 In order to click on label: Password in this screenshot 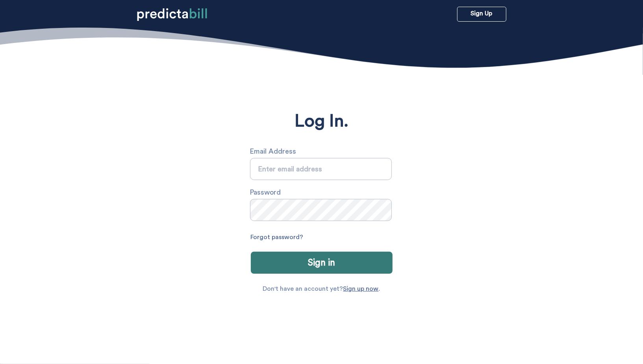, I will do `click(323, 192)`.